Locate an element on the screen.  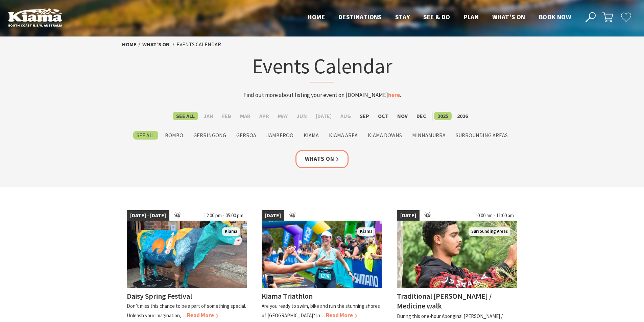
label: Minnamurra is located at coordinates (428, 135).